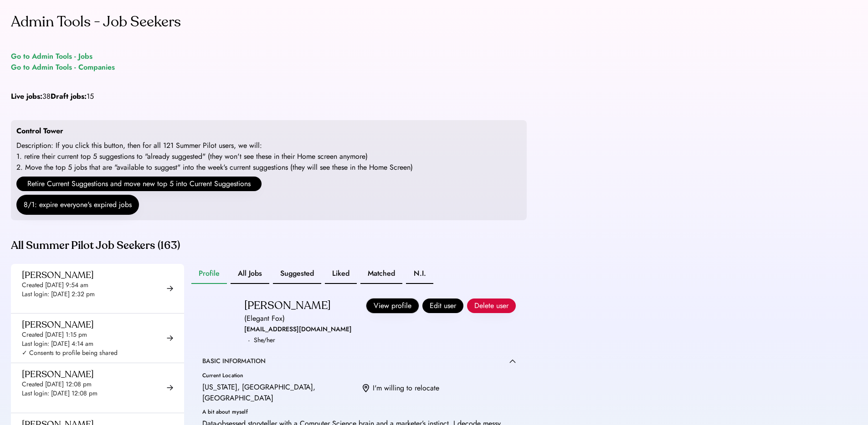 This screenshot has height=425, width=868. What do you see at coordinates (69, 96) in the screenshot?
I see `strong: Draft jobs:` at bounding box center [69, 96].